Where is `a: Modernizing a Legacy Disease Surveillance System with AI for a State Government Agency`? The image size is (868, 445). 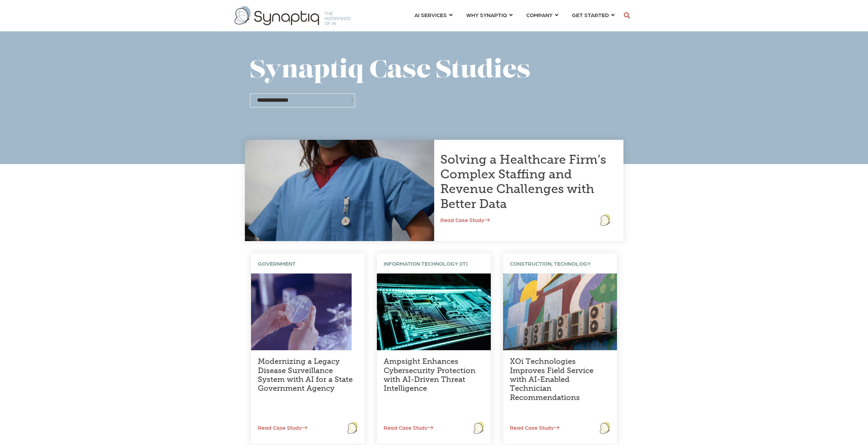 a: Modernizing a Legacy Disease Surveillance System with AI for a State Government Agency is located at coordinates (305, 375).